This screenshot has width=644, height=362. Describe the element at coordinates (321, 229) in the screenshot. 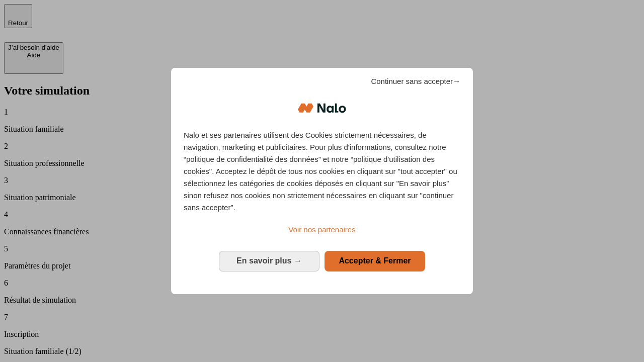

I see `span: Voir nos partenaires` at that location.